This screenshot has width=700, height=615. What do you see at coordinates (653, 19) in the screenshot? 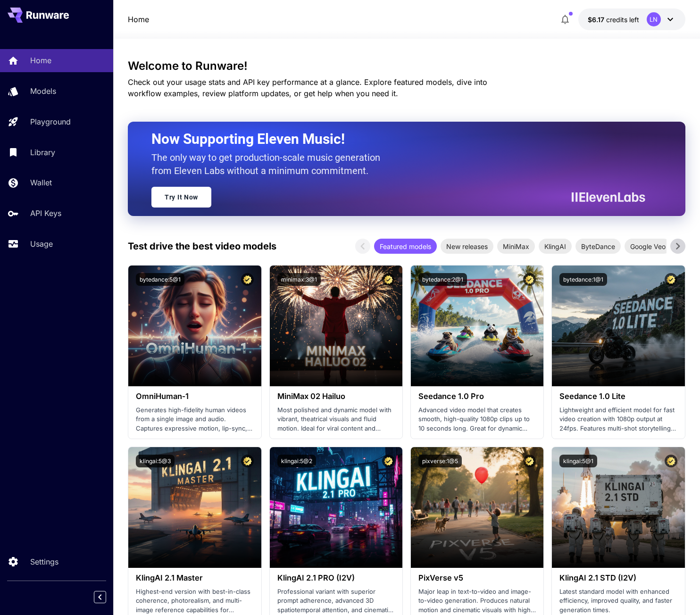
I see `div: LN` at bounding box center [653, 19].